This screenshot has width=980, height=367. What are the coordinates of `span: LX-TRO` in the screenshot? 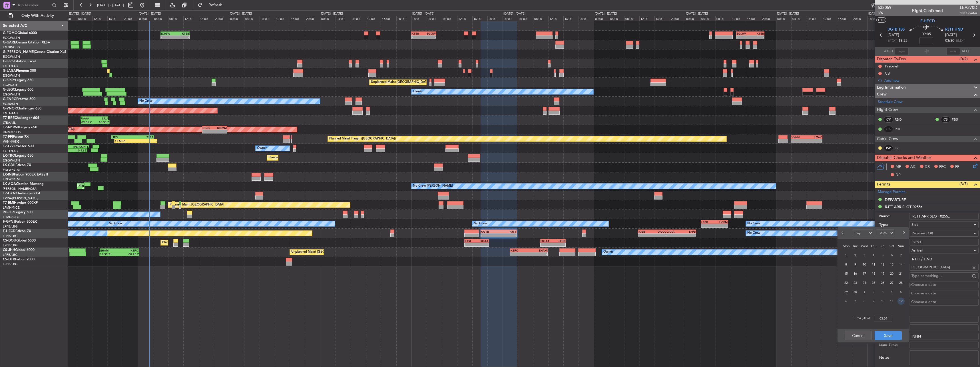 It's located at (9, 156).